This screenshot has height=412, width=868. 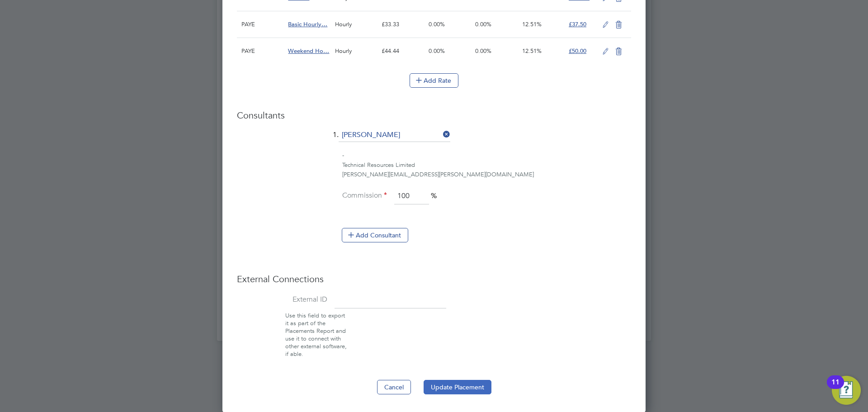 What do you see at coordinates (457, 387) in the screenshot?
I see `button: Update Placement` at bounding box center [457, 387].